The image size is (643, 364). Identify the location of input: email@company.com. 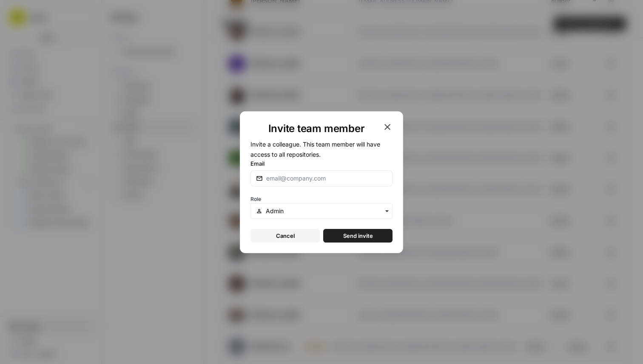
(326, 178).